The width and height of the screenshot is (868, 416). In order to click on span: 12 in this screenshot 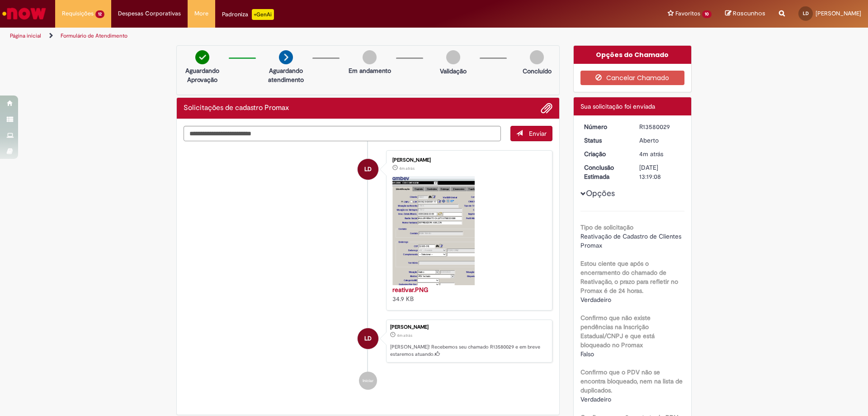, I will do `click(100, 14)`.